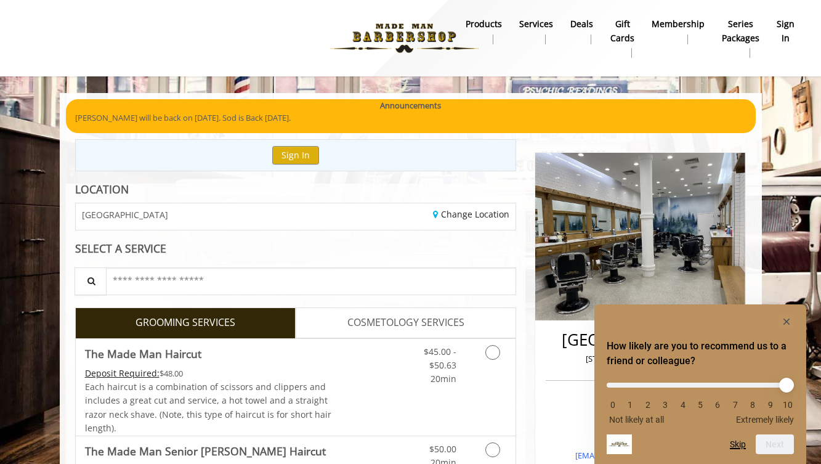 Image resolution: width=821 pixels, height=464 pixels. Describe the element at coordinates (483, 24) in the screenshot. I see `b: products` at that location.